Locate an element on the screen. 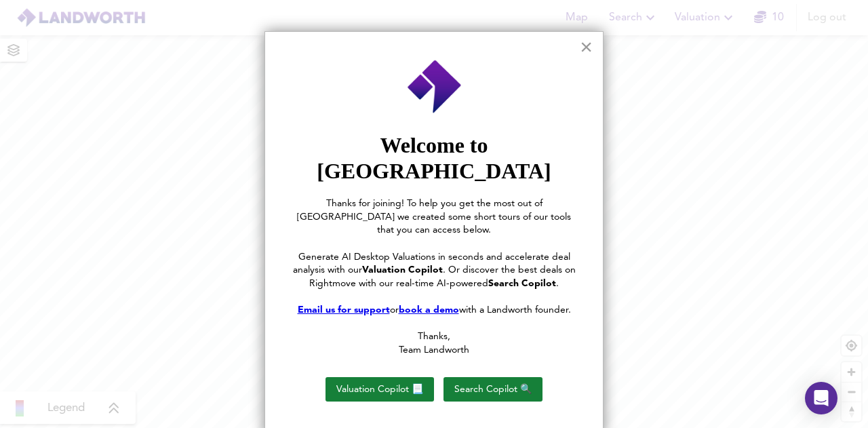  p: Thanks, is located at coordinates (434, 338).